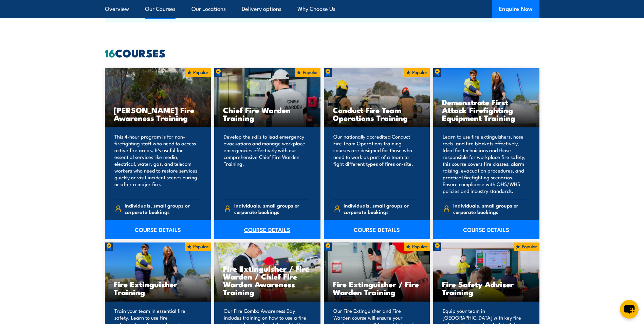 The height and width of the screenshot is (324, 644). I want to click on h3: Demonstrate First Attack Firefighting Equipment Training, so click(486, 110).